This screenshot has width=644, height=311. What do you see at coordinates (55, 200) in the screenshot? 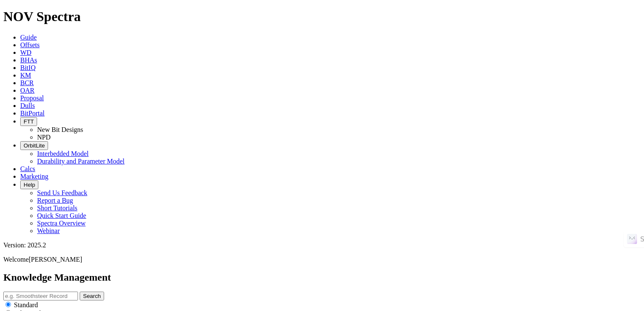
I see `a: Report a Bug` at bounding box center [55, 200].